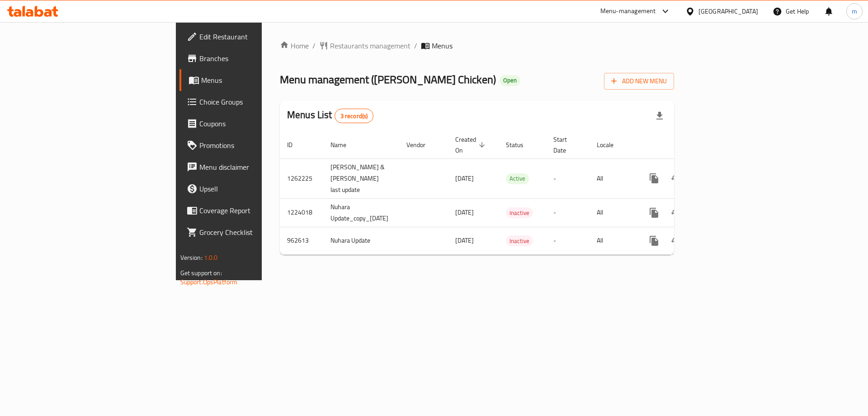 The width and height of the screenshot is (868, 416). I want to click on span: Vendor, so click(421, 145).